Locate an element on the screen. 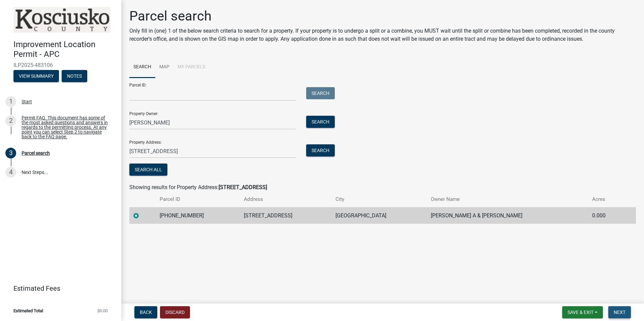 Image resolution: width=644 pixels, height=321 pixels. button: Notes is located at coordinates (74, 76).